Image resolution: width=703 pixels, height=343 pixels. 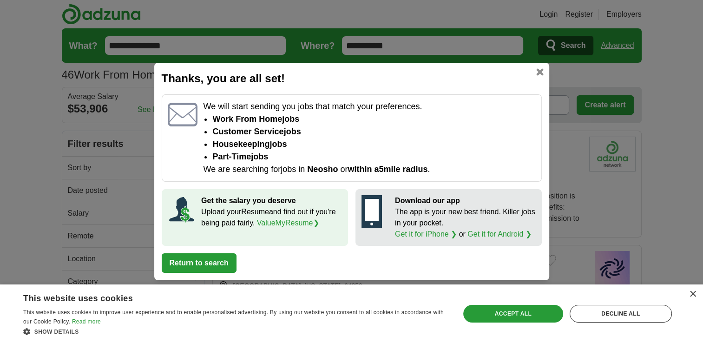 What do you see at coordinates (223, 297) in the screenshot?
I see `div: This website uses cookies` at bounding box center [223, 297].